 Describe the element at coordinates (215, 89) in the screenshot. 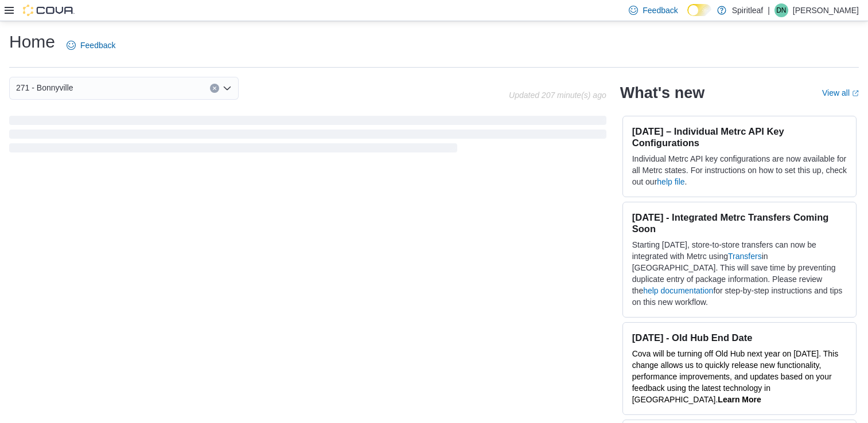

I see `button: Clear input` at that location.